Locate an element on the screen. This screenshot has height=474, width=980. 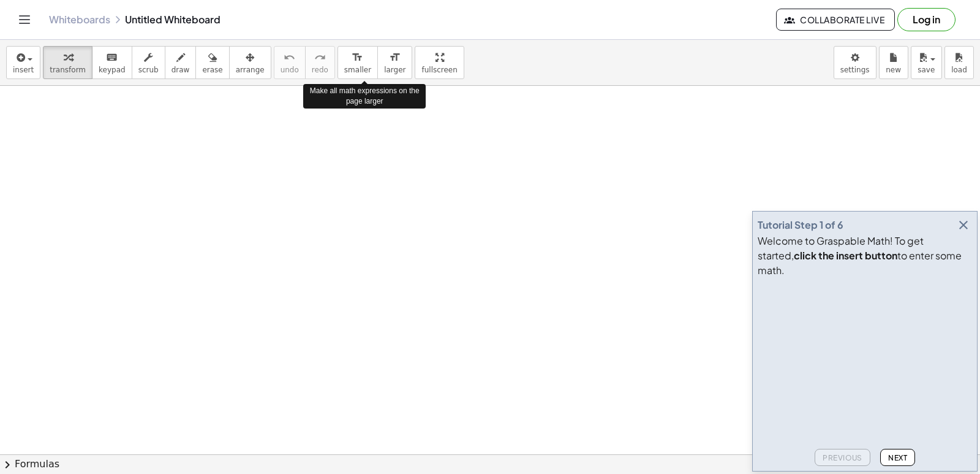
b: click the insert button is located at coordinates (845, 255).